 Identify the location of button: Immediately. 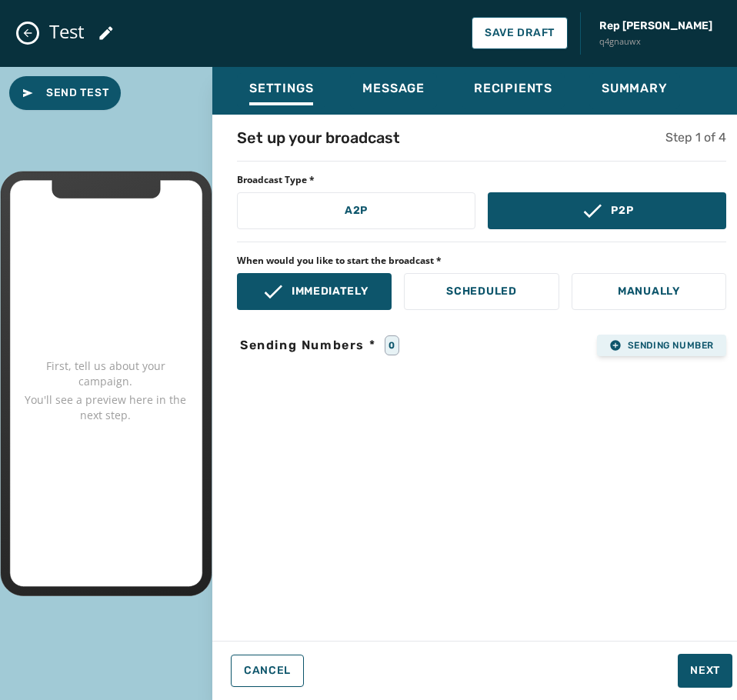
(314, 292).